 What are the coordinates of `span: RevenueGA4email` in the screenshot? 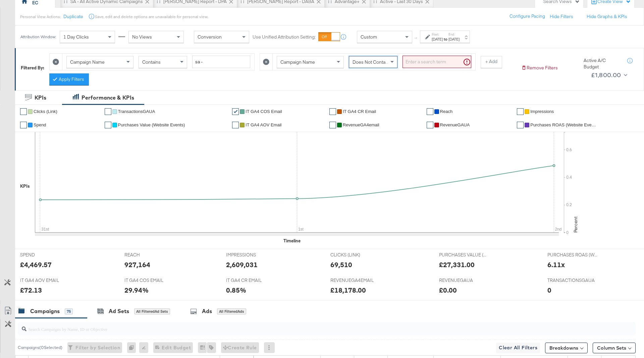 It's located at (361, 125).